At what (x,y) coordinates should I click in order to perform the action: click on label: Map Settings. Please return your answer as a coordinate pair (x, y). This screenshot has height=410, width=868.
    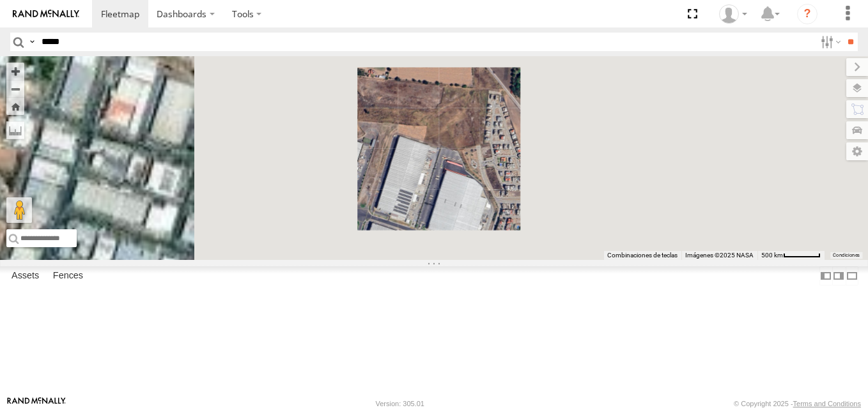
    Looking at the image, I should click on (857, 151).